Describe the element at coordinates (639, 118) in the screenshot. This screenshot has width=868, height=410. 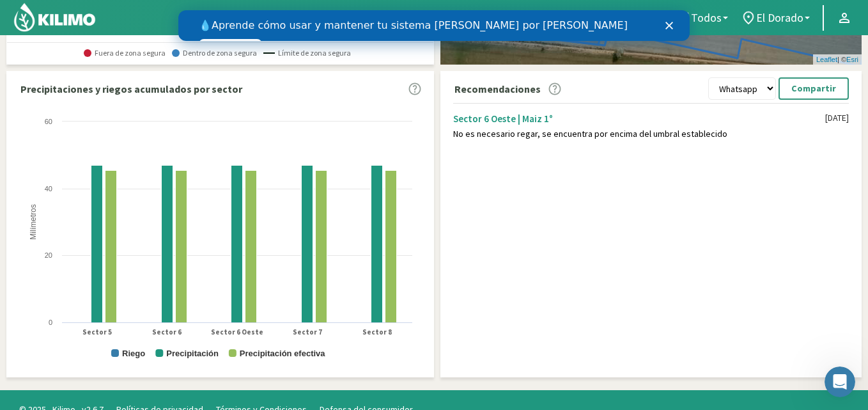
I see `div: Sector 6 Oeste | Maiz 1°` at that location.